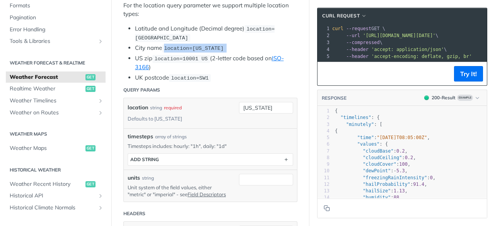 This screenshot has width=495, height=226. What do you see at coordinates (56, 149) in the screenshot?
I see `a: Weather Mapsget` at bounding box center [56, 149].